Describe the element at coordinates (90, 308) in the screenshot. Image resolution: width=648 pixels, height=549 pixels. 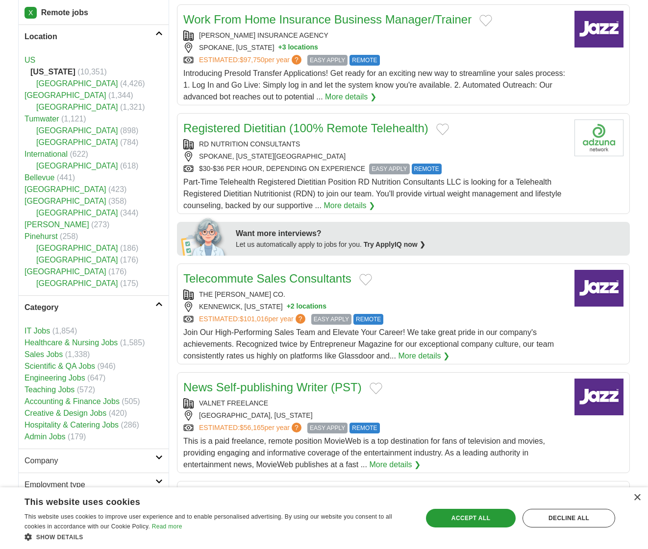
I see `h2: Category` at that location.